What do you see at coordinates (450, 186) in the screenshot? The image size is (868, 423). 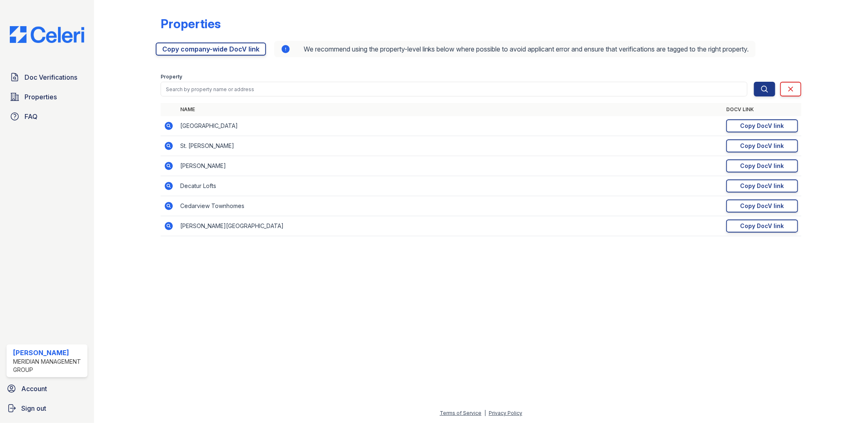 I see `td: Decatur Lofts` at bounding box center [450, 186].